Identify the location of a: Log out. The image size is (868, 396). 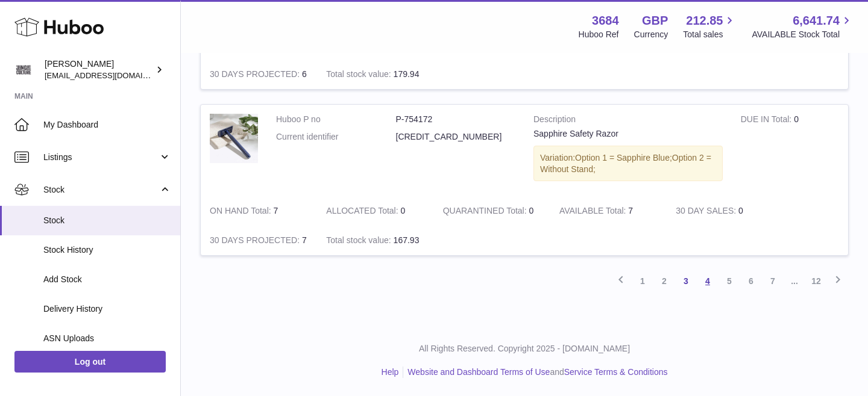
(90, 362).